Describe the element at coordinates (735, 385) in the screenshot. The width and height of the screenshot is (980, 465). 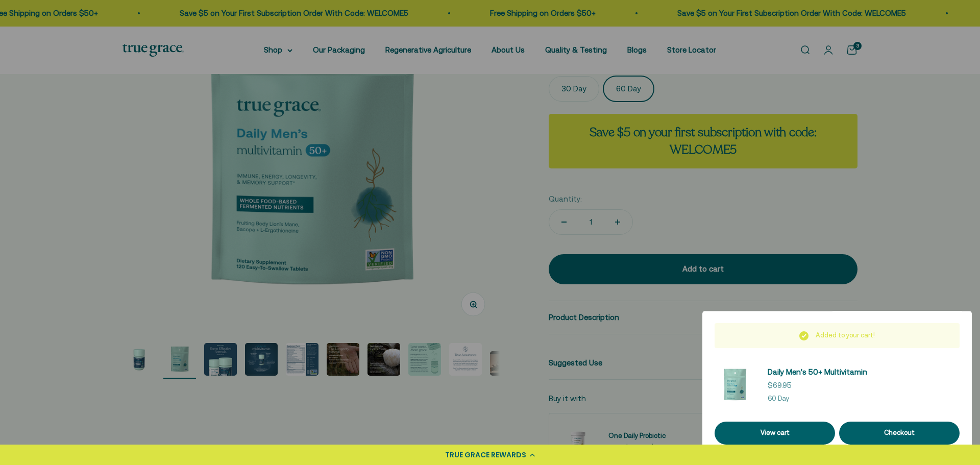
I see `img: Daily Multivitamin for Energy, Longevity, Heart Health, & Memory Support* - L-ergothioneine to su...` at that location.